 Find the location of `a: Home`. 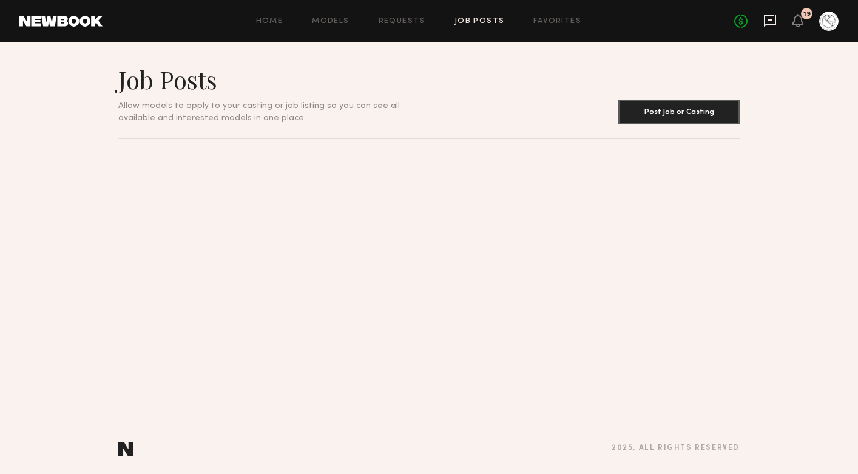

a: Home is located at coordinates (269, 21).